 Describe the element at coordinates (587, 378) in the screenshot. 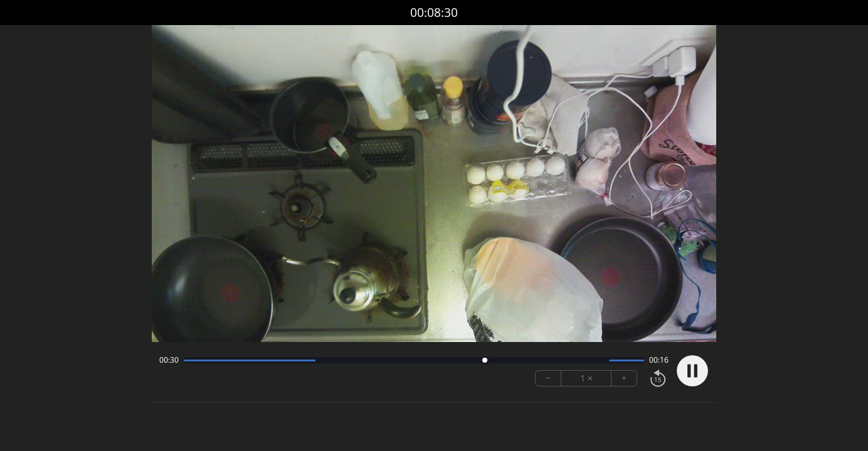

I see `div: 1 ×` at that location.